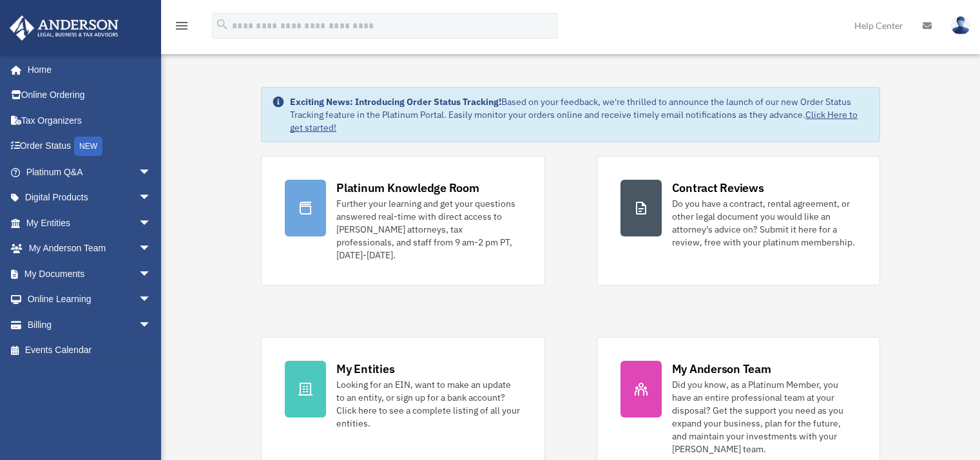  Describe the element at coordinates (64, 27) in the screenshot. I see `img: Anderson Advisors Platinum Portal` at that location.